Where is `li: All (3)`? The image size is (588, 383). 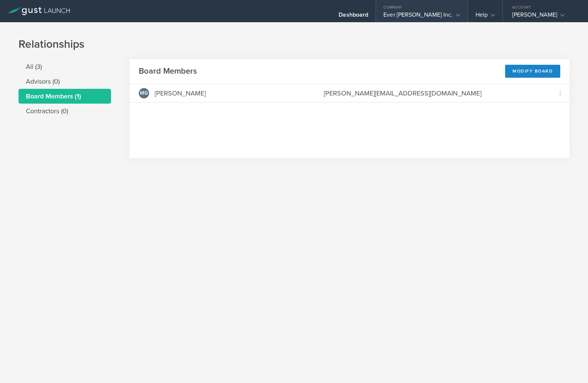
li: All (3) is located at coordinates (65, 66).